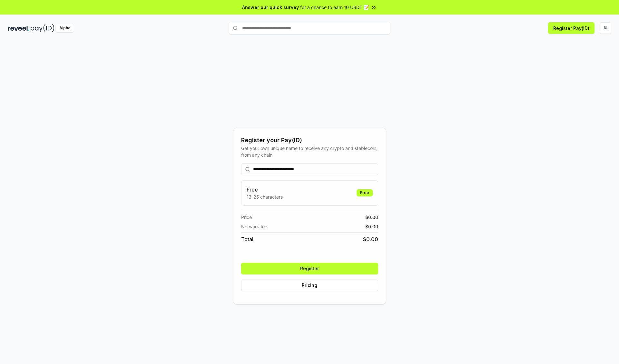 The image size is (619, 364). What do you see at coordinates (254, 227) in the screenshot?
I see `span: Network fee` at bounding box center [254, 227].